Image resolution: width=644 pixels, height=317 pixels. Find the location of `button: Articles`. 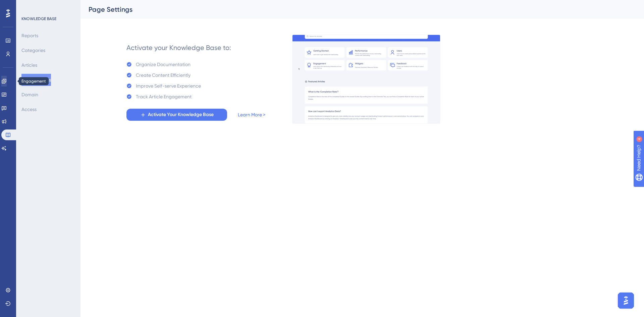

button: Articles is located at coordinates (29, 65).